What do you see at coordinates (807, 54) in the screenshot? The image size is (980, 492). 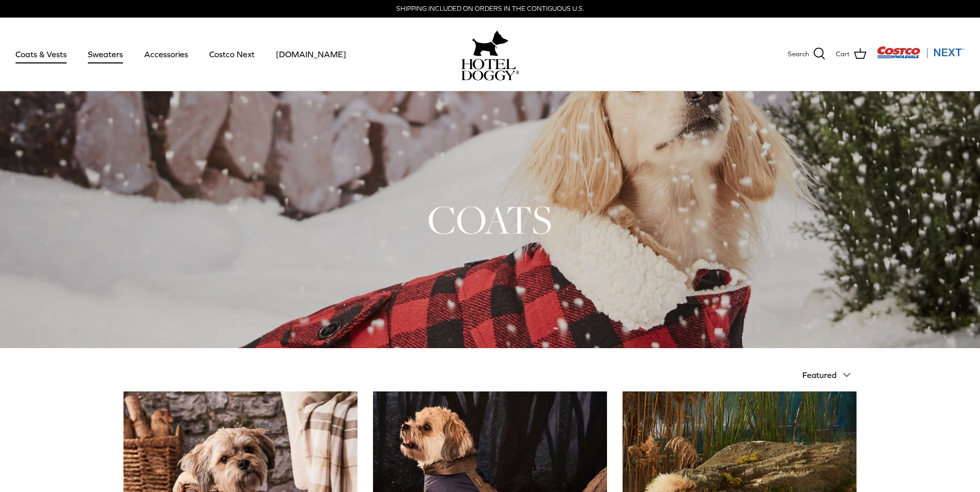 I see `a: Search` at bounding box center [807, 54].